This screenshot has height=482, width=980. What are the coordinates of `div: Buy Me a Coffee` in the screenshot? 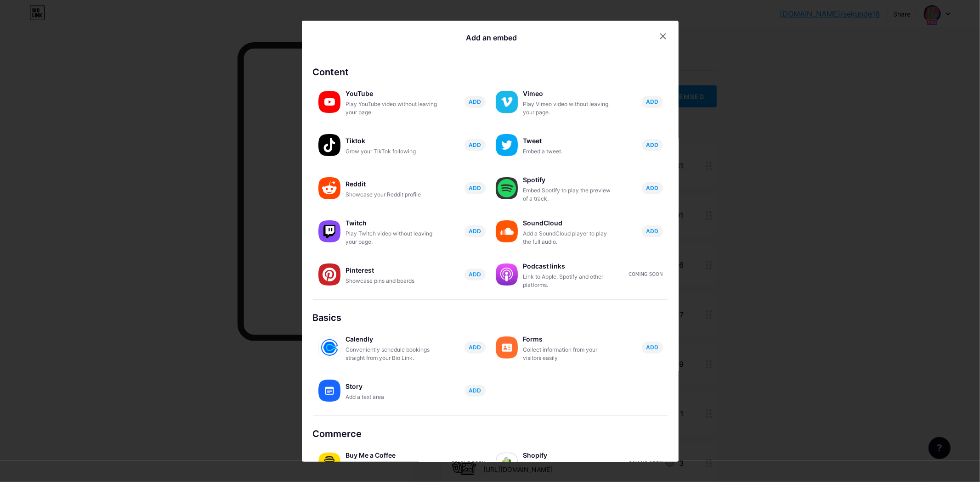 It's located at (392, 456).